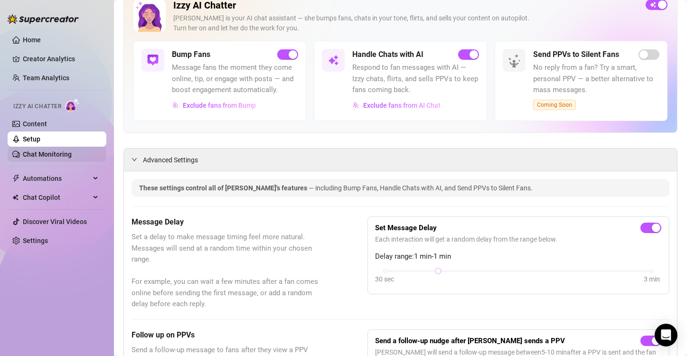 The image size is (687, 356). Describe the element at coordinates (397, 105) in the screenshot. I see `button: Exclude fans from AI Chat` at that location.